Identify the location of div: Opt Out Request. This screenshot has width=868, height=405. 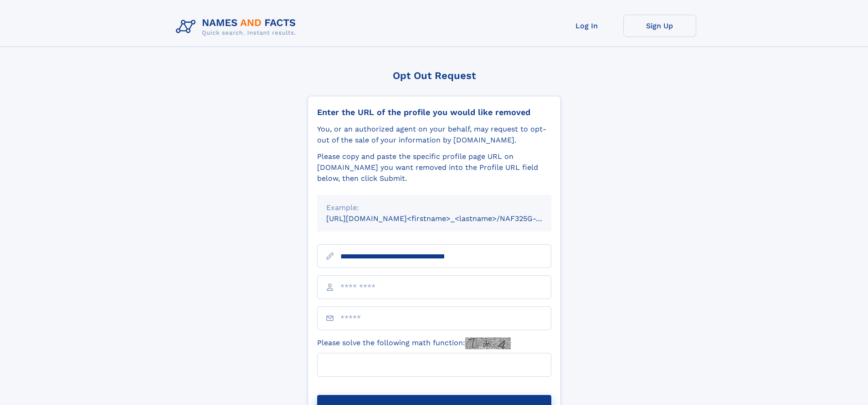
(434, 75).